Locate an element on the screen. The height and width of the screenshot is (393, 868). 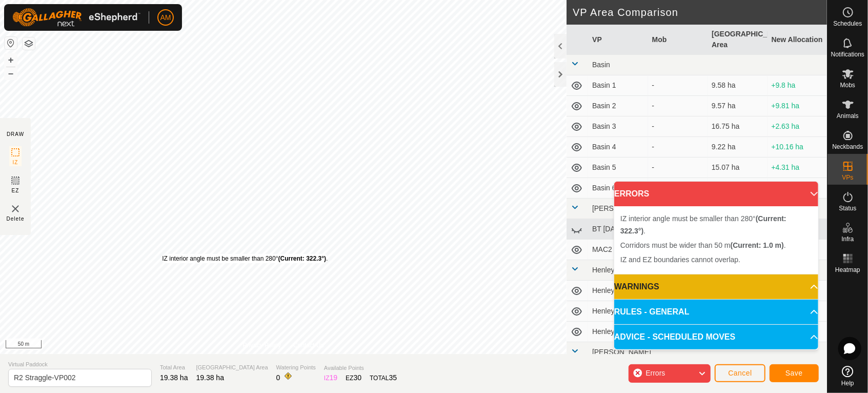
td: Basin 4 is located at coordinates (617, 147).